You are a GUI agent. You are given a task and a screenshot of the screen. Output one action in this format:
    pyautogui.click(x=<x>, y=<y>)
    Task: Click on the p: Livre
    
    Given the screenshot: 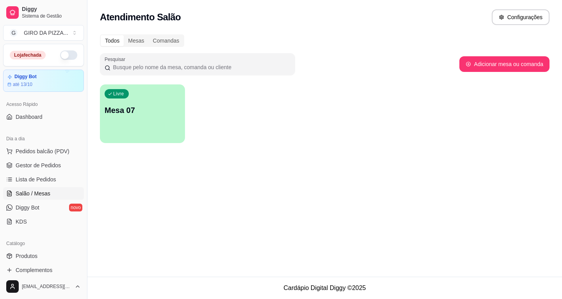 What is the action you would take?
    pyautogui.click(x=119, y=94)
    